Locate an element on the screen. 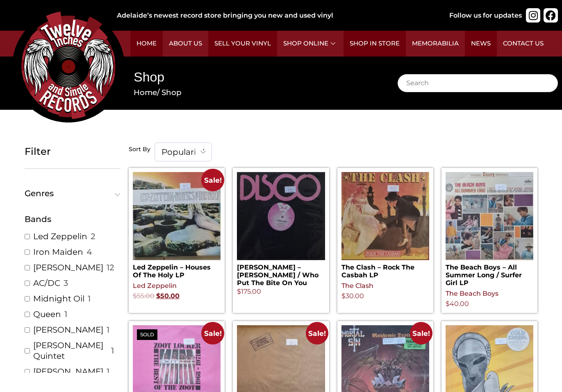 The image size is (562, 392). div: Bands is located at coordinates (73, 219).